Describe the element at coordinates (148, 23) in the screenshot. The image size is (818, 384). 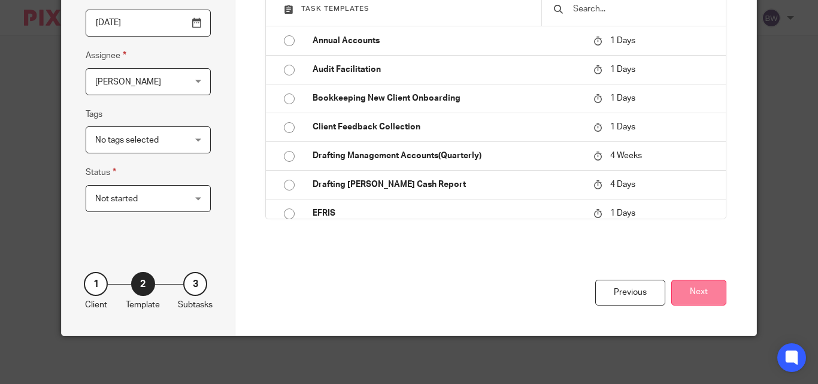
I see `input: Use the arrow keys to pick a date` at that location.